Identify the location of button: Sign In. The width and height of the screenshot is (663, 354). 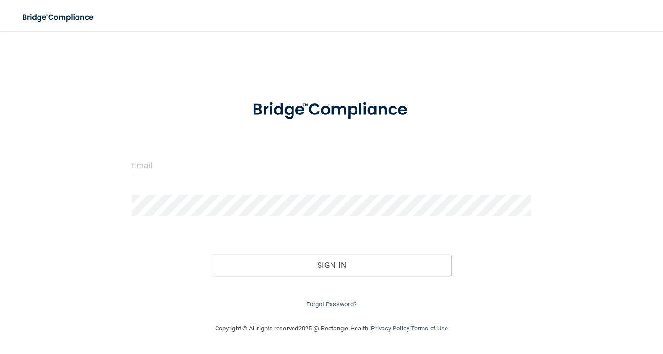
(332, 265).